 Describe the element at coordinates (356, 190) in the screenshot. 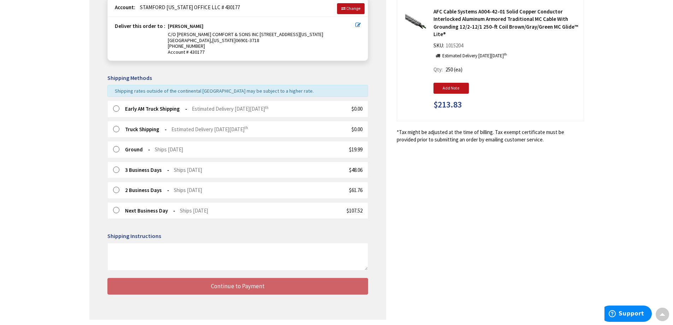

I see `span: $61.76` at that location.